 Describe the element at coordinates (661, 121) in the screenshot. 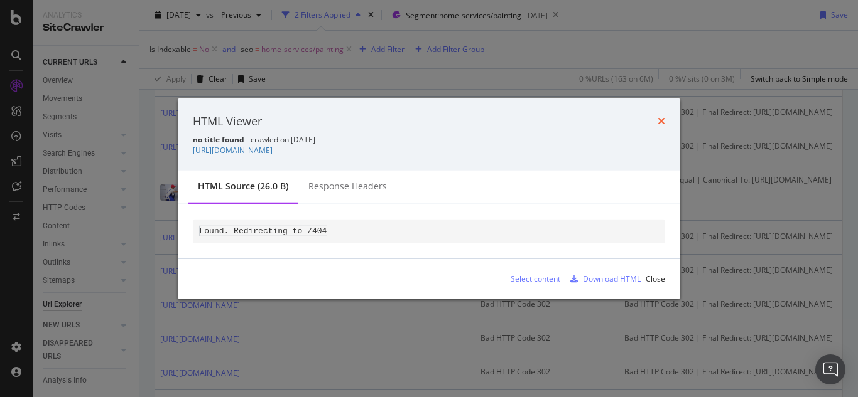

I see `div: times` at that location.